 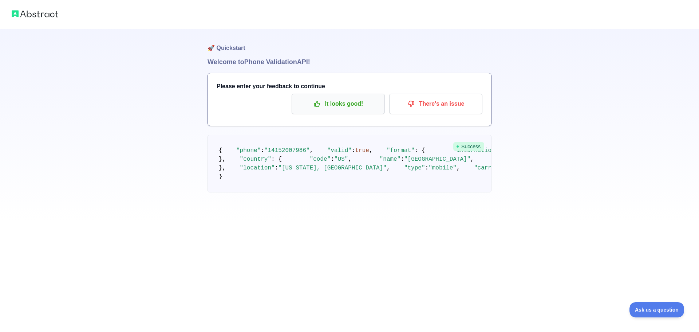 What do you see at coordinates (341, 159) in the screenshot?
I see `span: "US"` at bounding box center [341, 159].